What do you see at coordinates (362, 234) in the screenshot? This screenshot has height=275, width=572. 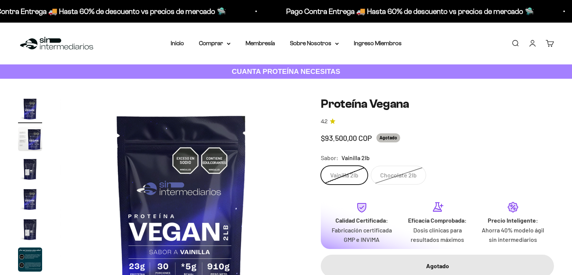 I see `p: Fabricación certificada GMP e INVIMA` at bounding box center [362, 234].